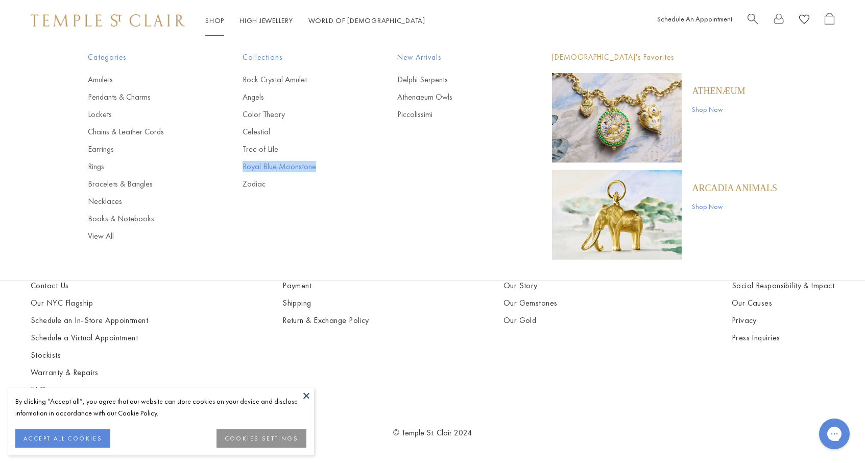 This screenshot has width=865, height=463. Describe the element at coordinates (89, 390) in the screenshot. I see `a: FAQs` at that location.